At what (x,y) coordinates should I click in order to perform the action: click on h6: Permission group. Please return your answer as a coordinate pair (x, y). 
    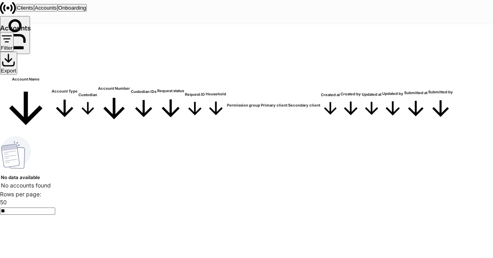
    Looking at the image, I should click on (244, 105).